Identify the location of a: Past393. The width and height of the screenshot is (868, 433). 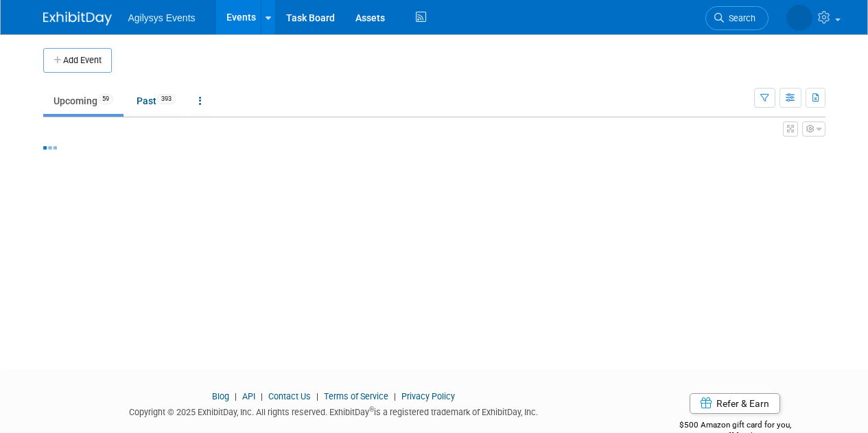
(156, 101).